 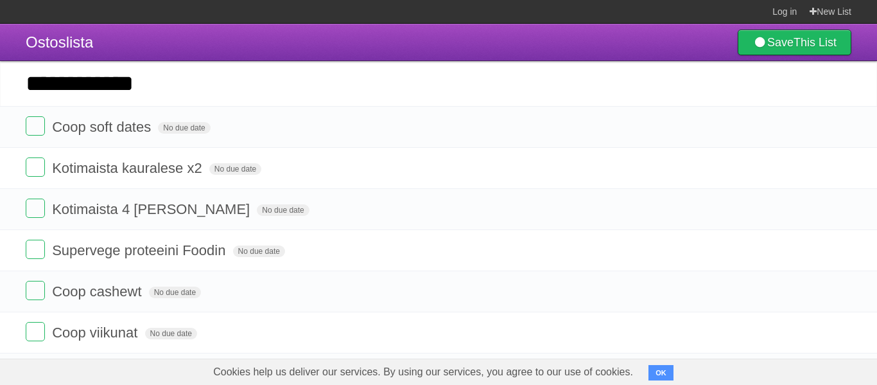 I want to click on span: Kotimaista kauralese x2, so click(x=128, y=168).